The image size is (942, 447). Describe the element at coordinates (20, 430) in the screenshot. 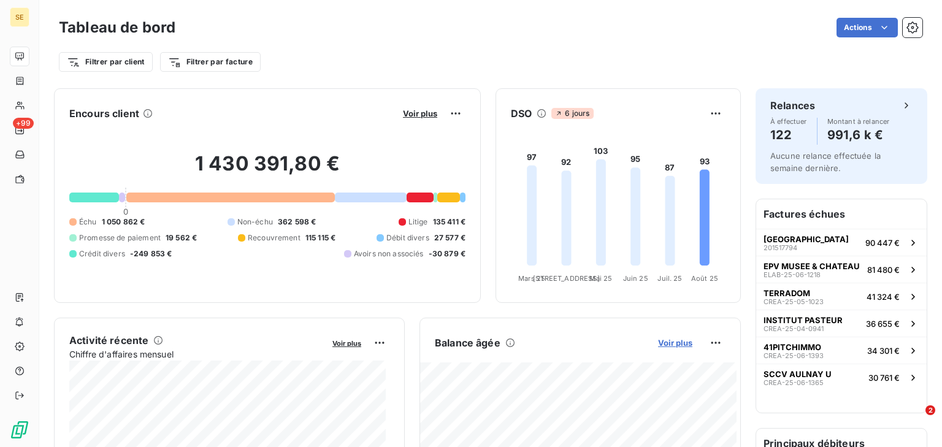

I see `img: Logo LeanPay` at that location.